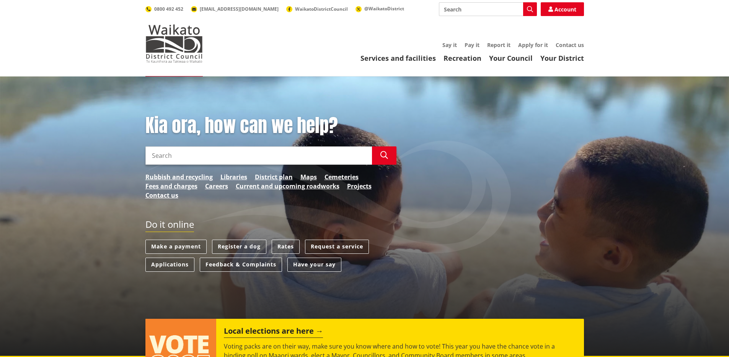 This screenshot has height=357, width=729. What do you see at coordinates (170, 265) in the screenshot?
I see `a: Applications` at bounding box center [170, 265].